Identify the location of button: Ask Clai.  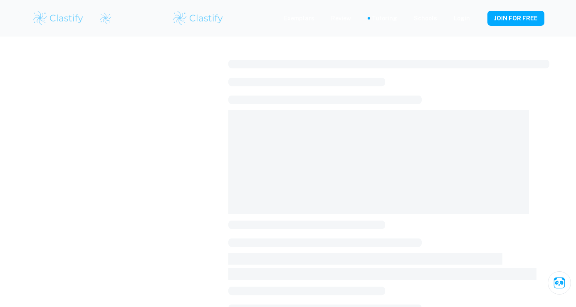
(559, 283).